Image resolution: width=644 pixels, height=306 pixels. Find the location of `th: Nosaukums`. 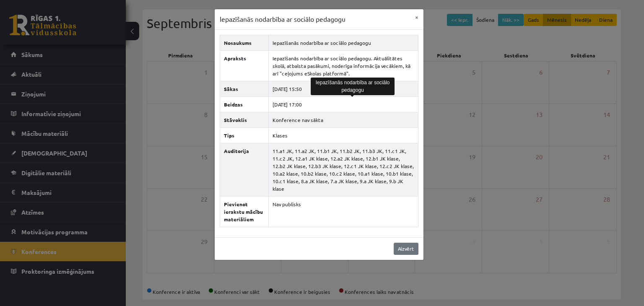

th: Nosaukums is located at coordinates (244, 42).